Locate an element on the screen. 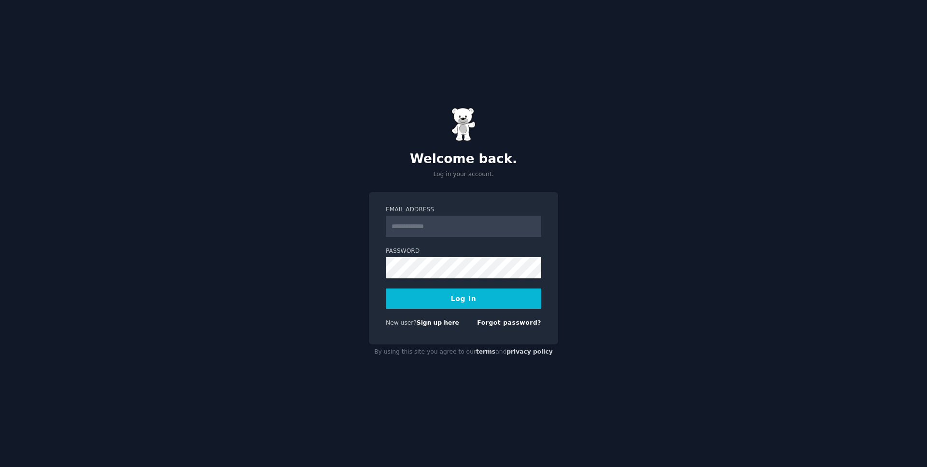 The width and height of the screenshot is (927, 467). button: Log In is located at coordinates (464, 299).